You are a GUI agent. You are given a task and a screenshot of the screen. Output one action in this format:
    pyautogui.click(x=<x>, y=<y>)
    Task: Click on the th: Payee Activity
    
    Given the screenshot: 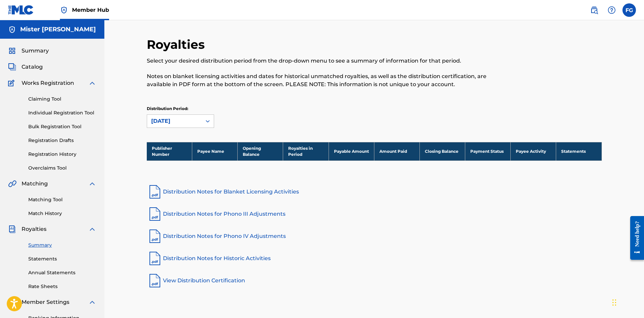 What is the action you would take?
    pyautogui.click(x=533, y=151)
    